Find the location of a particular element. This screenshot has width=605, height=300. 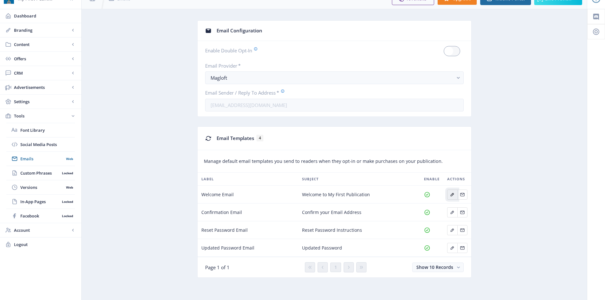

button: Magloft is located at coordinates (335, 78).